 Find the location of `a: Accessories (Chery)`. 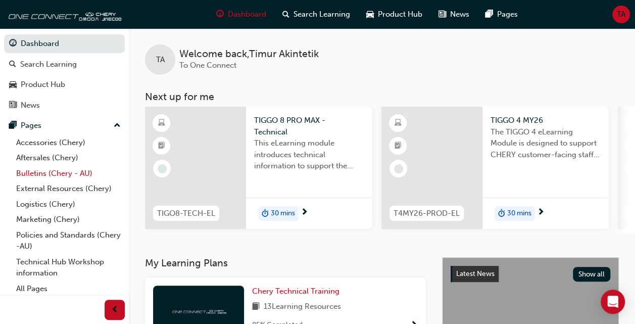

a: Accessories (Chery) is located at coordinates (68, 142).